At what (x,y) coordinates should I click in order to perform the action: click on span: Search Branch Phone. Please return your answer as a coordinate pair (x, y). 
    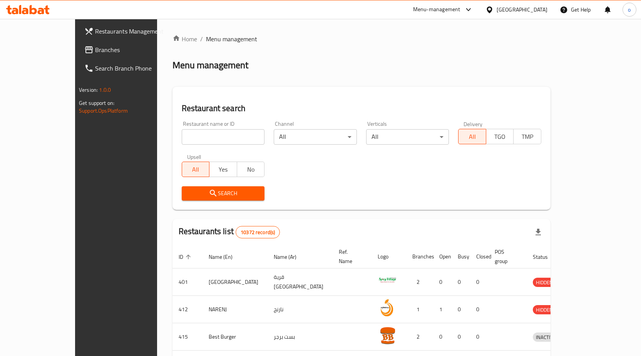
    Looking at the image, I should click on (136, 68).